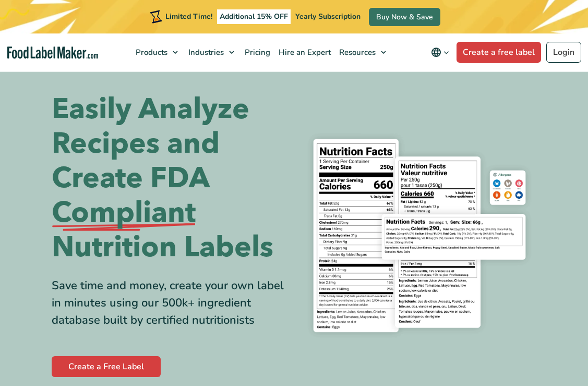 The width and height of the screenshot is (588, 386). Describe the element at coordinates (53, 53) in the screenshot. I see `a: Food Label Maker homepage` at that location.